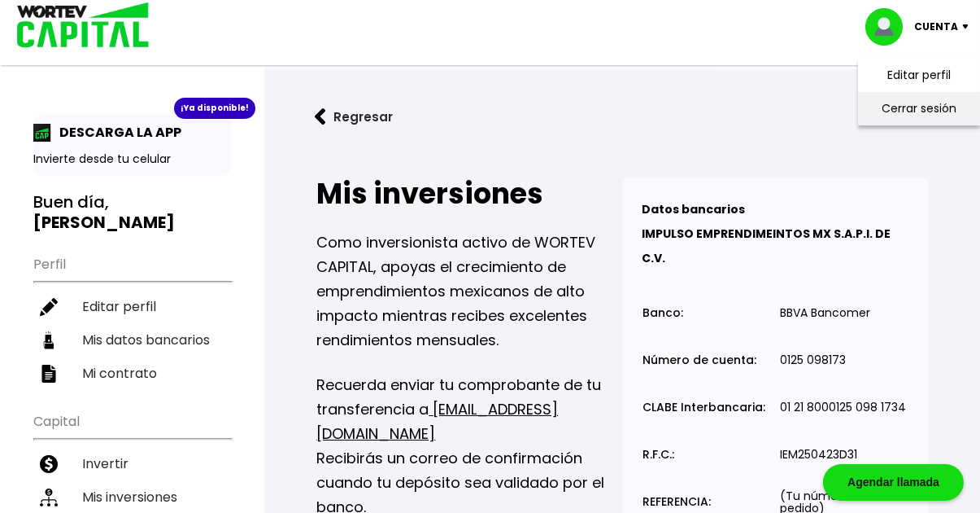 The height and width of the screenshot is (513, 980). I want to click on a: Mi contrato, so click(132, 372).